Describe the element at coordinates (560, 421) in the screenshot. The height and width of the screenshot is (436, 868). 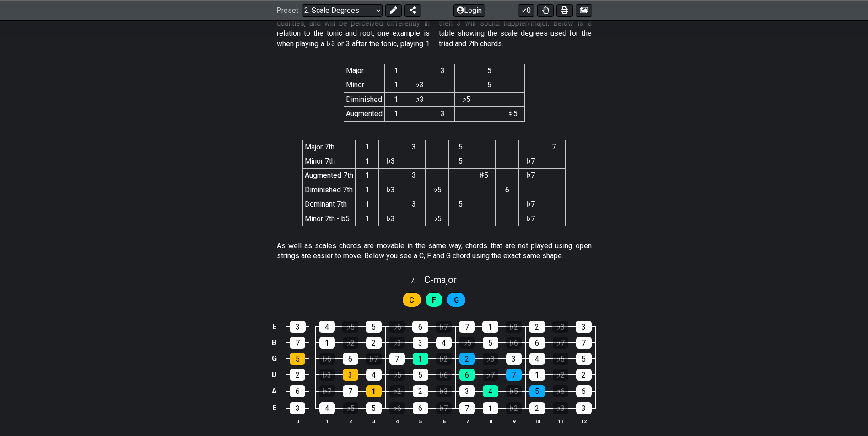
I see `th: 11` at that location.